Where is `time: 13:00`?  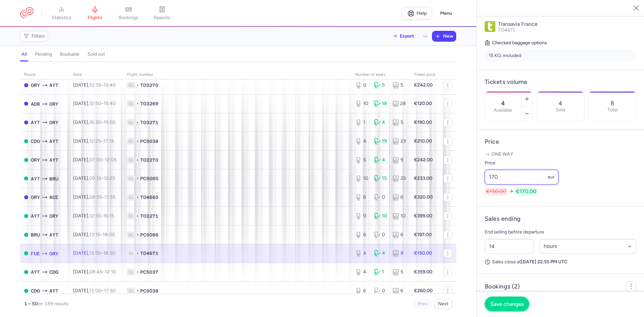 time: 13:00 is located at coordinates (95, 291).